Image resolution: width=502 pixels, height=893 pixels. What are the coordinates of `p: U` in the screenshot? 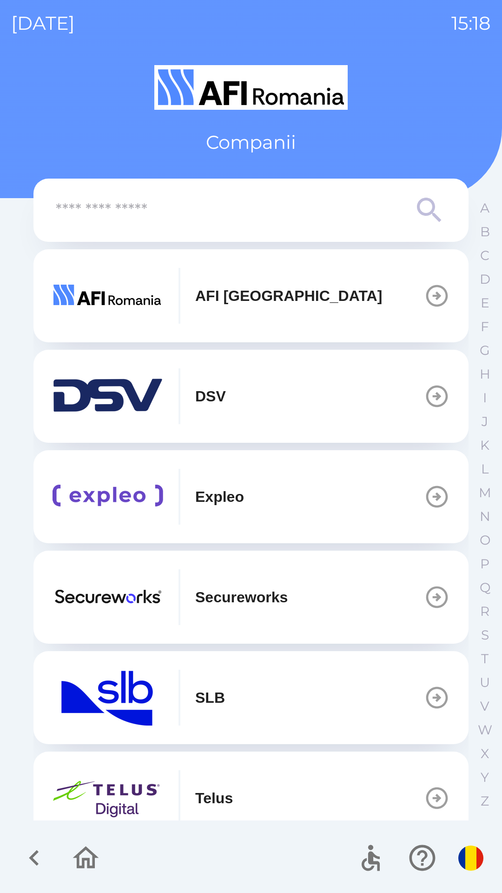 It's located at (485, 682).